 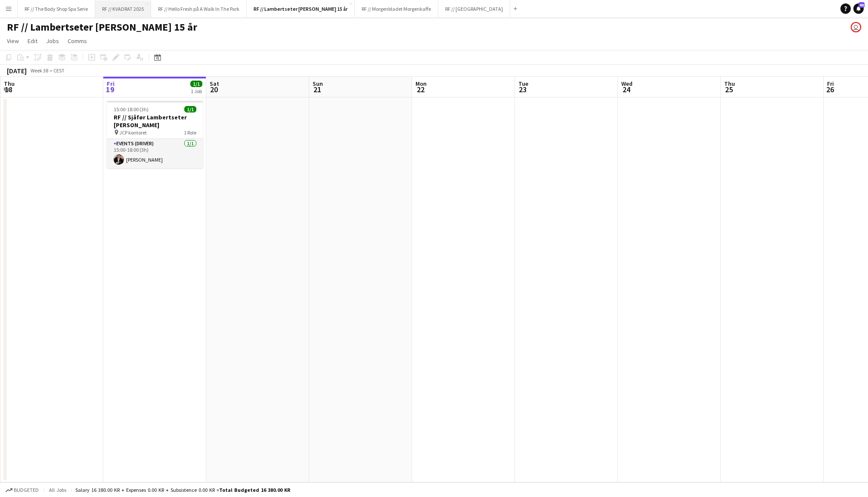 What do you see at coordinates (77, 41) in the screenshot?
I see `span: Comms` at bounding box center [77, 41].